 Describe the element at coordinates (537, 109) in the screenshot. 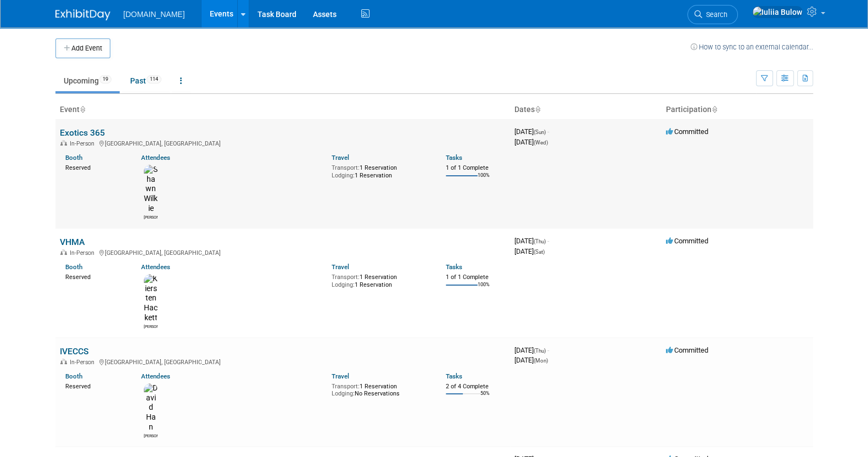

I see `a: Sort by Start Date` at that location.